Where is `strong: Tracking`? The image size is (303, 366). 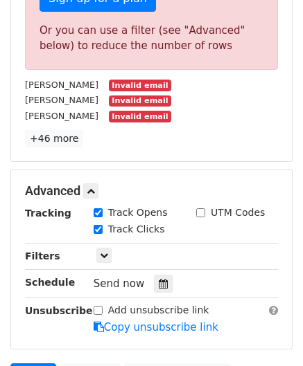 strong: Tracking is located at coordinates (48, 213).